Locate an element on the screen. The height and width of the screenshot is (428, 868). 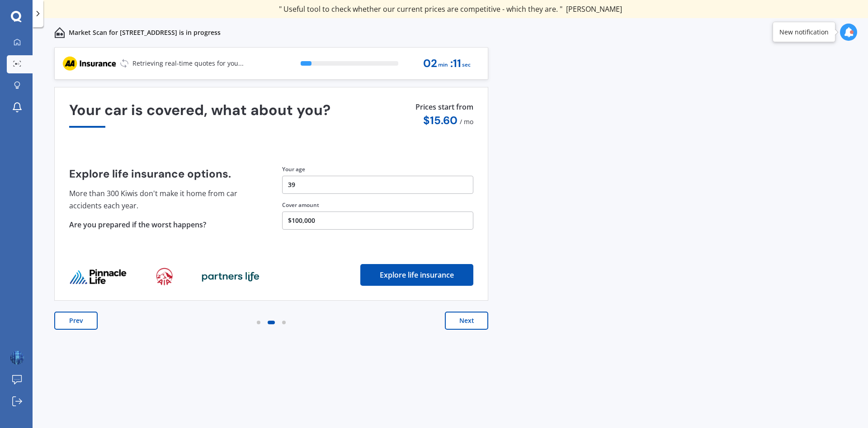
img: home-and-contents.b802091223b8502ef2dd.svg is located at coordinates (60, 33).